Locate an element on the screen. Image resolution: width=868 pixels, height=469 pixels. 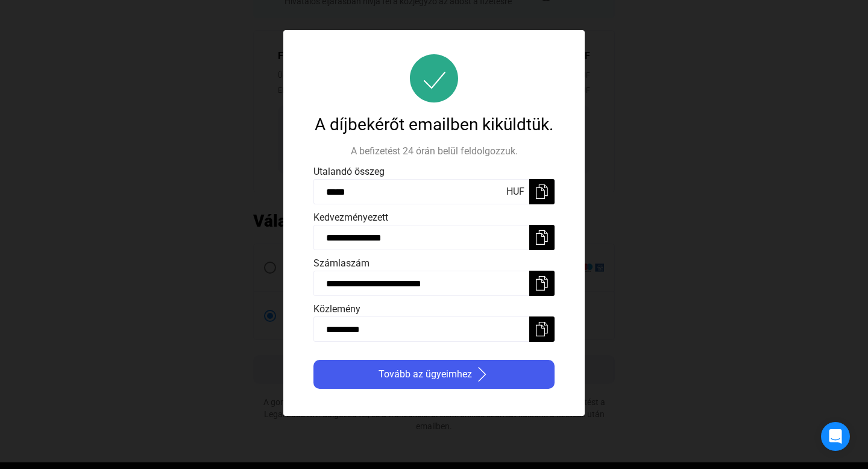
div: A díjbekérőt emailben kiküldtük. is located at coordinates (434, 125).